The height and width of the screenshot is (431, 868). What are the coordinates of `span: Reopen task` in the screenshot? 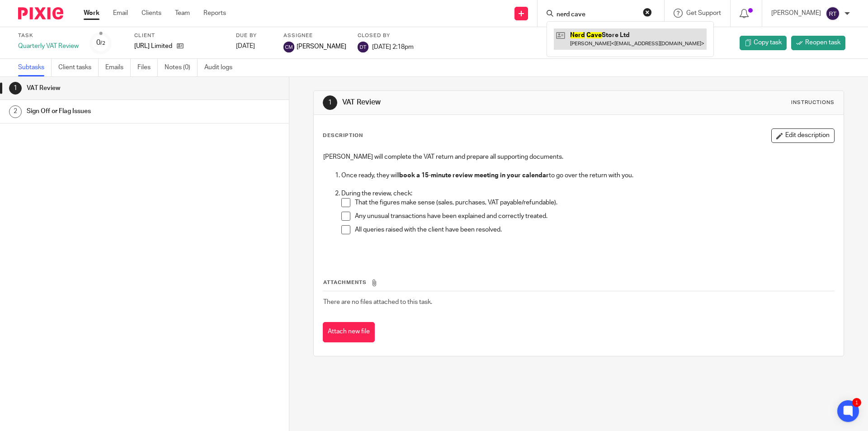 It's located at (823, 43).